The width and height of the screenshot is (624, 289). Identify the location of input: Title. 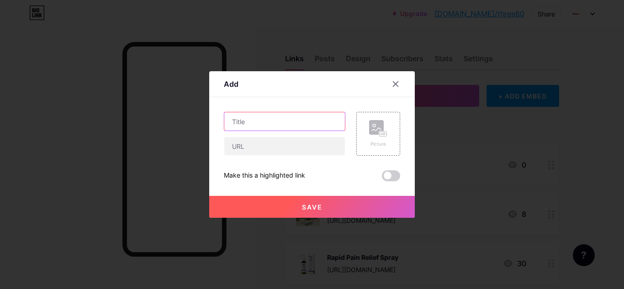
(284, 121).